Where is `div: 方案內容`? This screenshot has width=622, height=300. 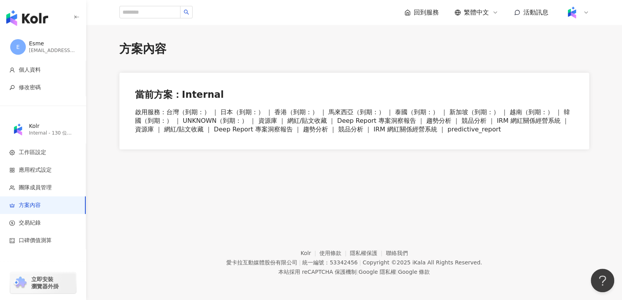 div: 方案內容 is located at coordinates (355, 49).